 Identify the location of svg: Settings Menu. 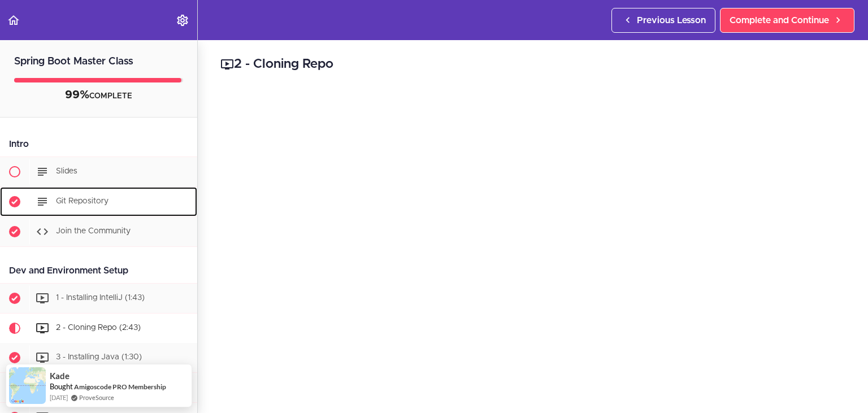
(183, 20).